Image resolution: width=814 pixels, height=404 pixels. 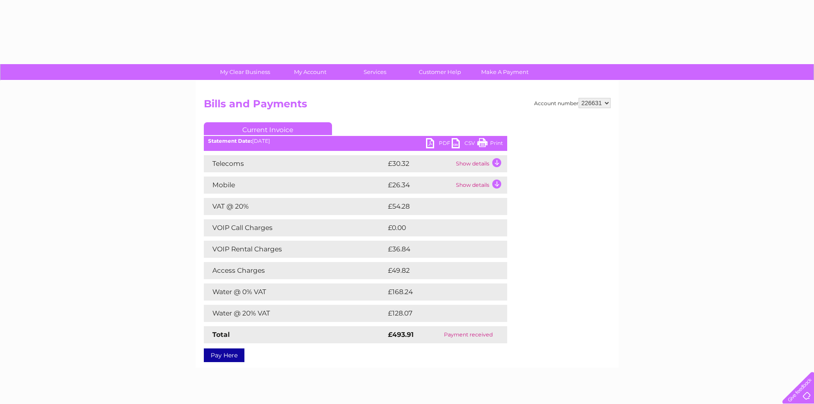 What do you see at coordinates (468, 335) in the screenshot?
I see `td: Payment received` at bounding box center [468, 335].